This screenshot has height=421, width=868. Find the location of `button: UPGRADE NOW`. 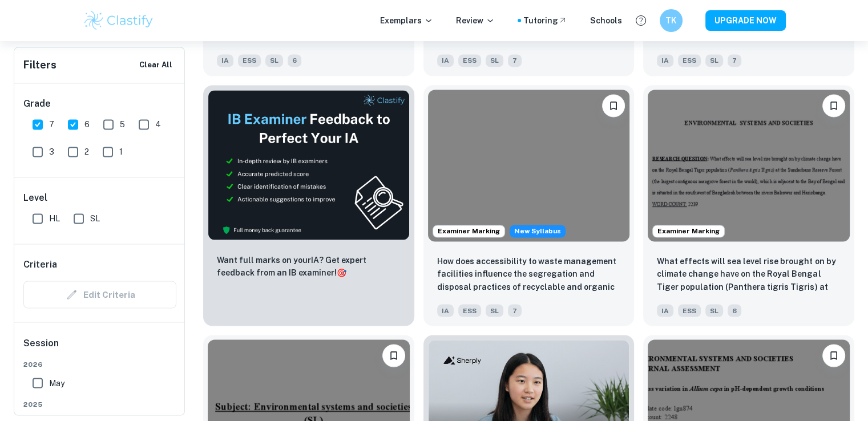

button: UPGRADE NOW is located at coordinates (745, 20).